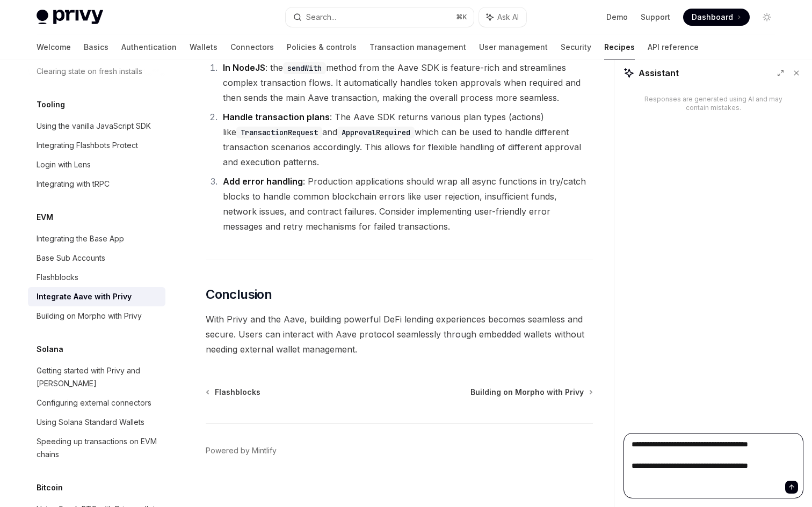  What do you see at coordinates (767, 17) in the screenshot?
I see `button: Toggle dark mode` at bounding box center [767, 17].